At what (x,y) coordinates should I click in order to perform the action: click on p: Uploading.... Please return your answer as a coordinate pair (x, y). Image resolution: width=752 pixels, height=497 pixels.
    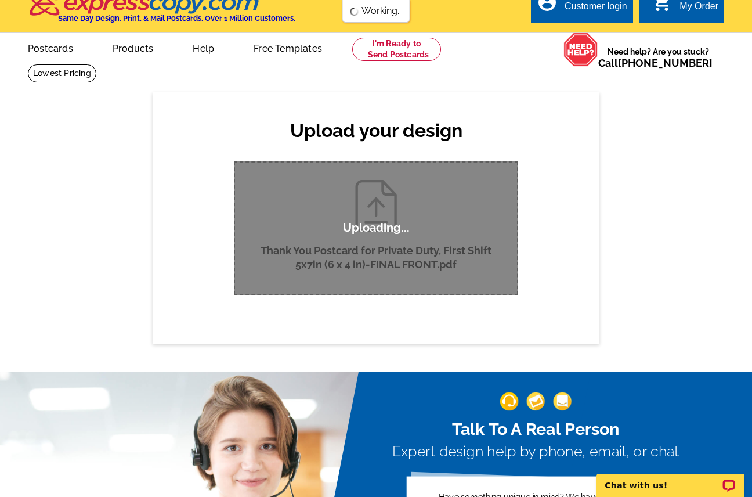
    Looking at the image, I should click on (376, 227).